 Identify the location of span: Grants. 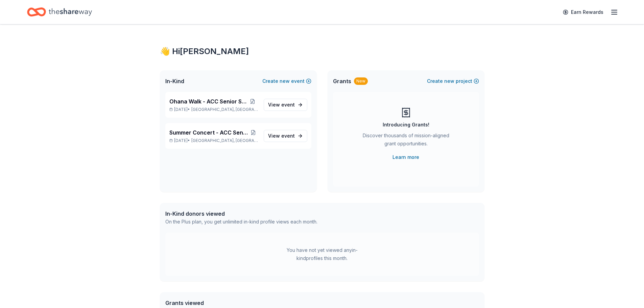
(342, 81).